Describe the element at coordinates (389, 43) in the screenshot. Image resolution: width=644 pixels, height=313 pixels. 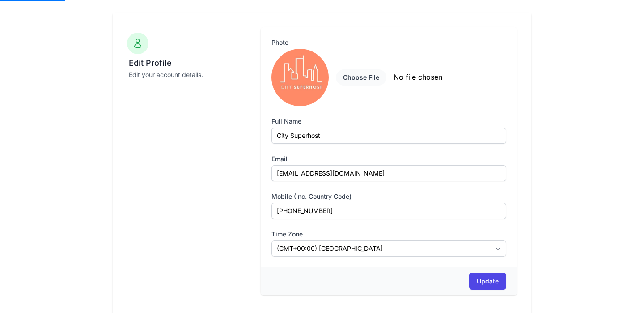
I see `label: Photo` at that location.